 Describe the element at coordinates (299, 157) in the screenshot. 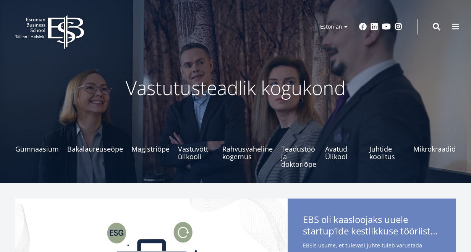

I see `span: Teadustöö ja doktoriõpe` at that location.